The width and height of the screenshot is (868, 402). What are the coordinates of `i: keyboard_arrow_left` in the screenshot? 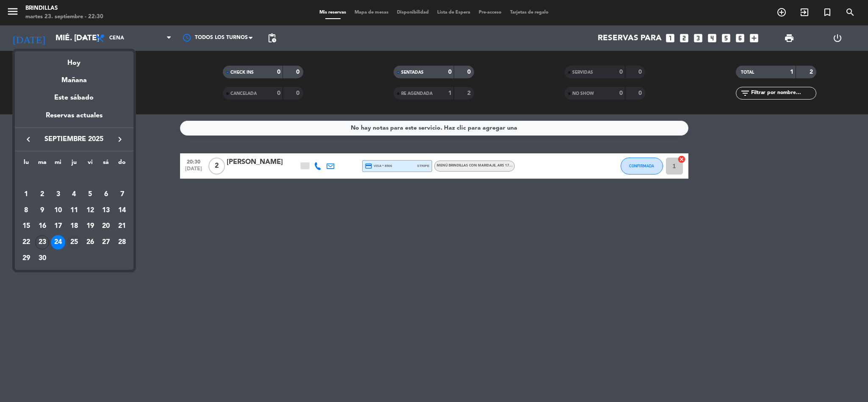 It's located at (28, 139).